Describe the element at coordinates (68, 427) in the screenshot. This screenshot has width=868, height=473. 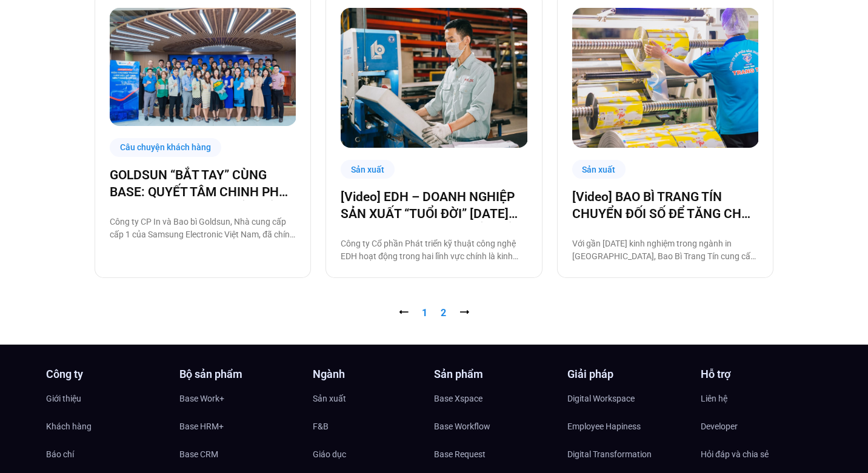
I see `span: Khách hàng` at that location.